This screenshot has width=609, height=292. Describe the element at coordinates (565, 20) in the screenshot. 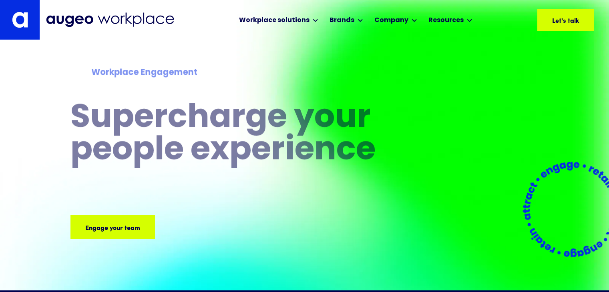

I see `a: Let's talk` at that location.